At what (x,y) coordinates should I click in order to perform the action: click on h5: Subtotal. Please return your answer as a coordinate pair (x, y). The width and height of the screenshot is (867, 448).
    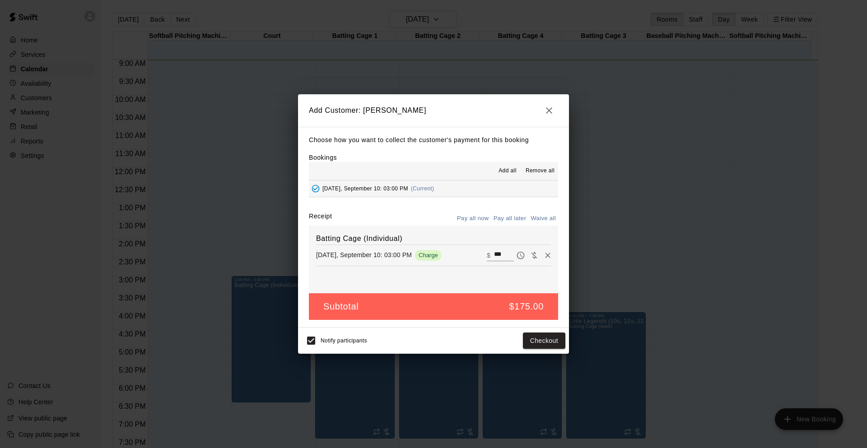
    Looking at the image, I should click on (341, 307).